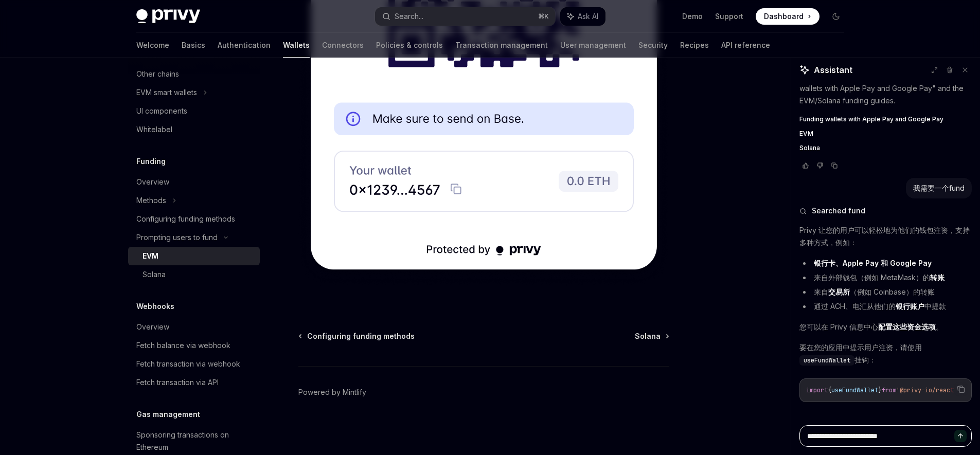 The height and width of the screenshot is (455, 980). What do you see at coordinates (183, 345) in the screenshot?
I see `div: Fetch balance via webhook` at bounding box center [183, 345].